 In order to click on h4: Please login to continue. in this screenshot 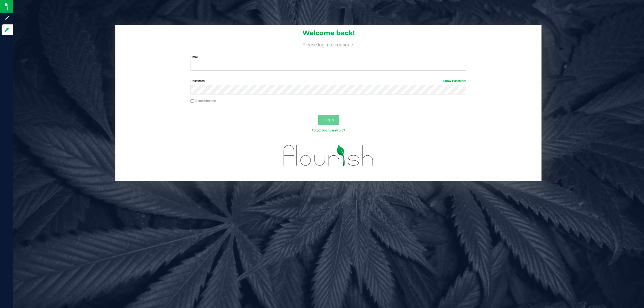, I will do `click(328, 44)`.